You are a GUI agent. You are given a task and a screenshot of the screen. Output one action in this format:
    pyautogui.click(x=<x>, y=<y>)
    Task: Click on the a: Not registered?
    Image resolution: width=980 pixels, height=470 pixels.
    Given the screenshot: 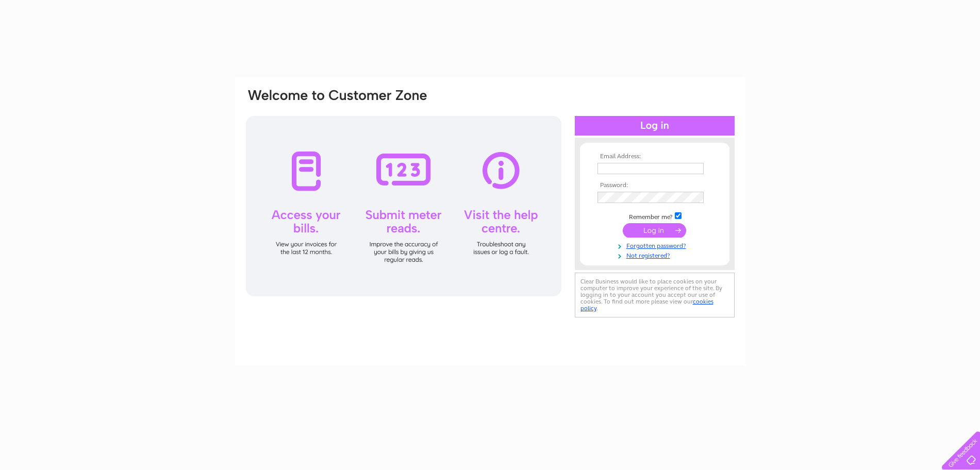 What is the action you would take?
    pyautogui.click(x=656, y=255)
    